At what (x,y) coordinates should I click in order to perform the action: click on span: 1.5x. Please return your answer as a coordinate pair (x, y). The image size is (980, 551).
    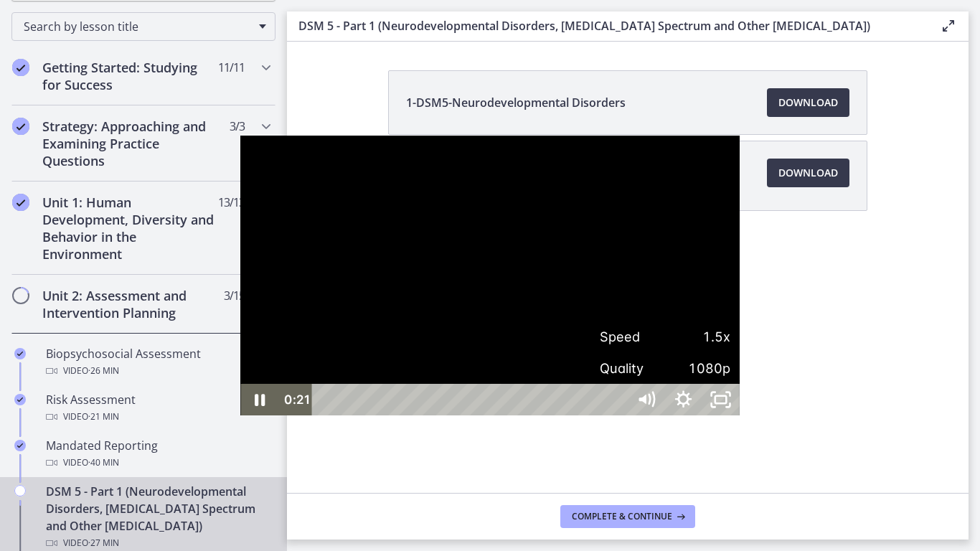
    Looking at the image, I should click on (698, 336).